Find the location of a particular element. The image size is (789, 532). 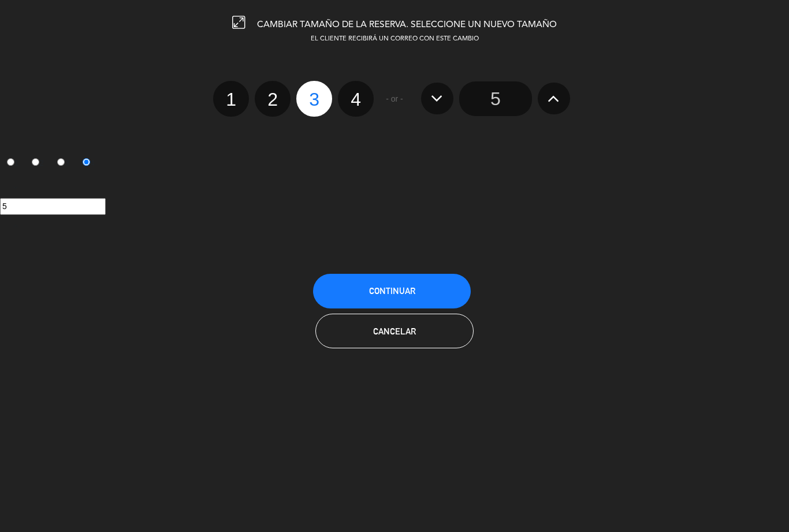

input: 1 is located at coordinates (10, 162).